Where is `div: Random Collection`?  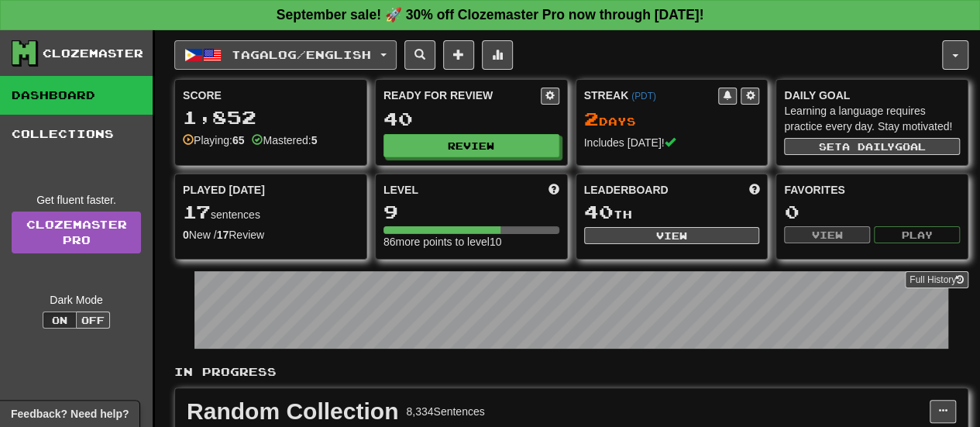 div: Random Collection is located at coordinates (292, 411).